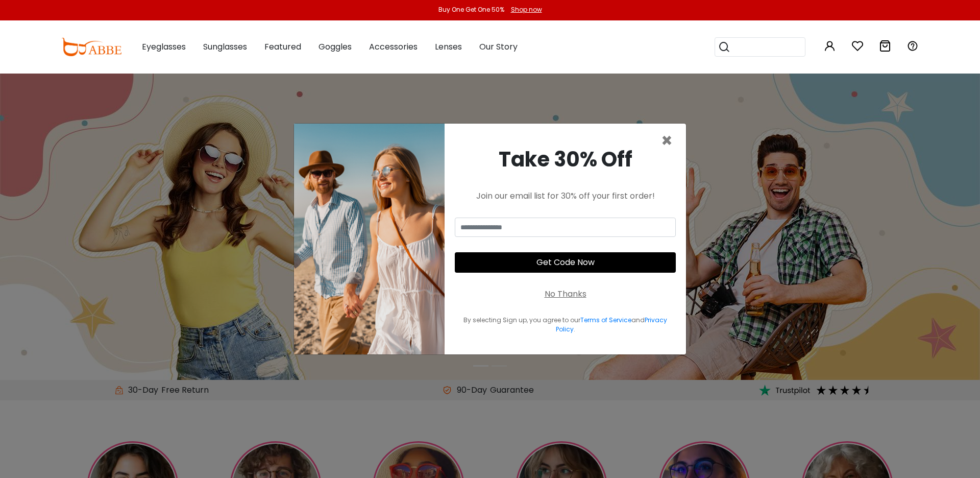 This screenshot has width=980, height=478. I want to click on div: Shop now, so click(526, 9).